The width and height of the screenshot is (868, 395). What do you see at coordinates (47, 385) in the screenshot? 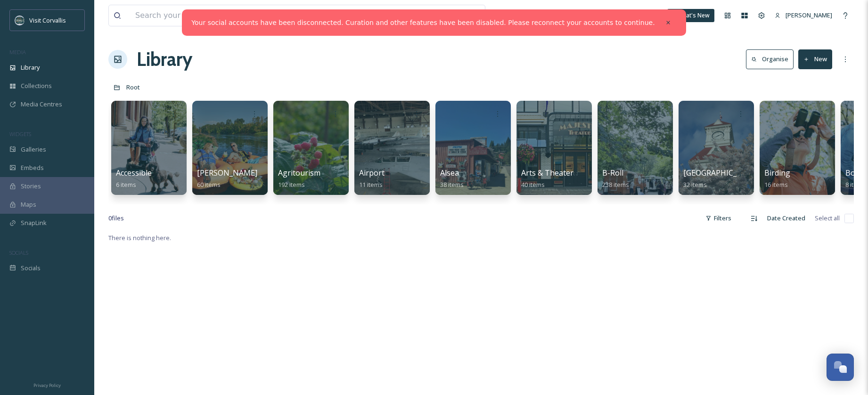
I see `span: Privacy Policy` at bounding box center [47, 385].